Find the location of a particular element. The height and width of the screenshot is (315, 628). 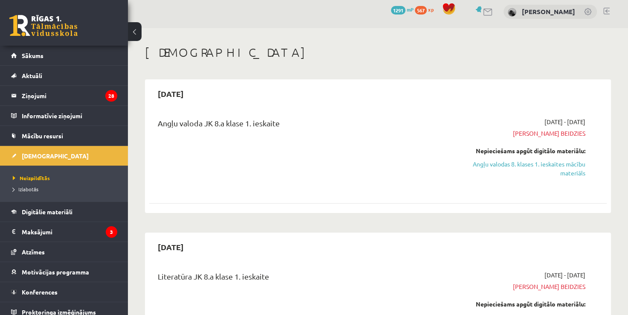

a: Aktuāli is located at coordinates (64, 75).